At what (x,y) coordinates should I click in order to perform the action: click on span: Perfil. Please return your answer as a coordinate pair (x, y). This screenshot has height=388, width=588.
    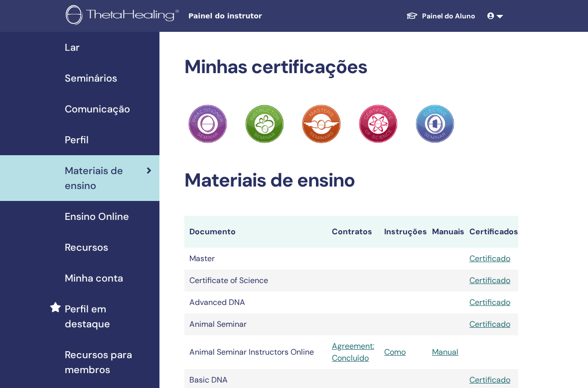
    Looking at the image, I should click on (77, 140).